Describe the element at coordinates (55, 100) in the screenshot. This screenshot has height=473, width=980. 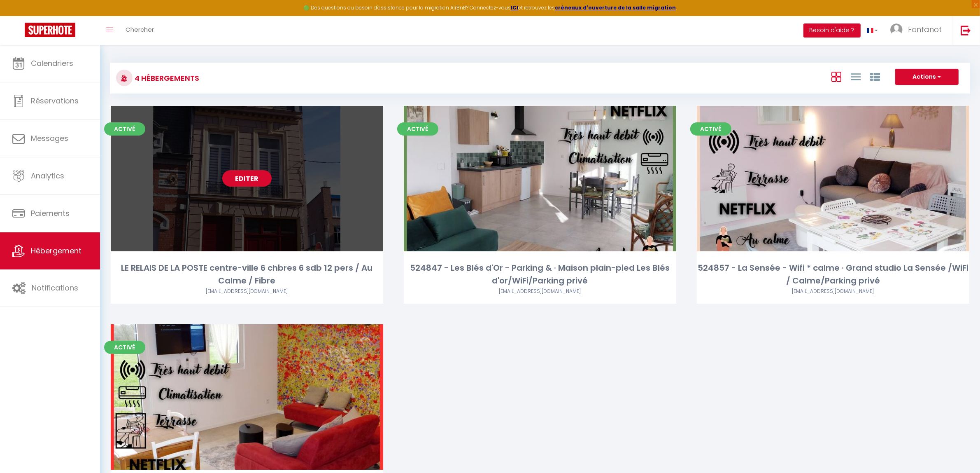
I see `span: Réservations` at that location.